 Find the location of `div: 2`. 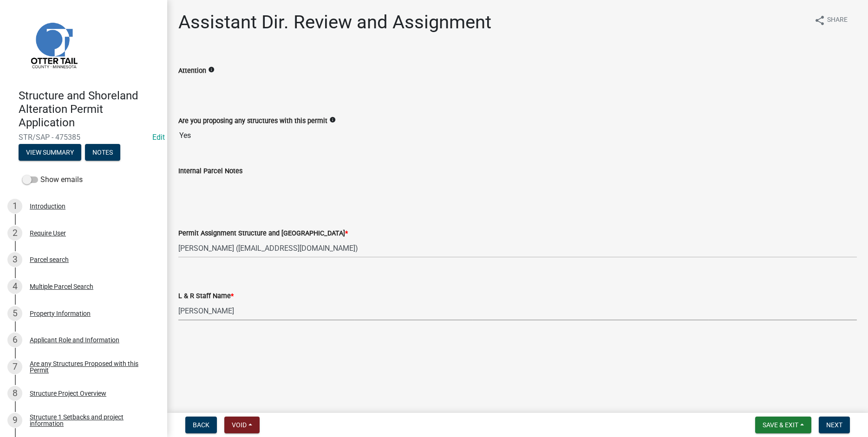

div: 2 is located at coordinates (15, 234).